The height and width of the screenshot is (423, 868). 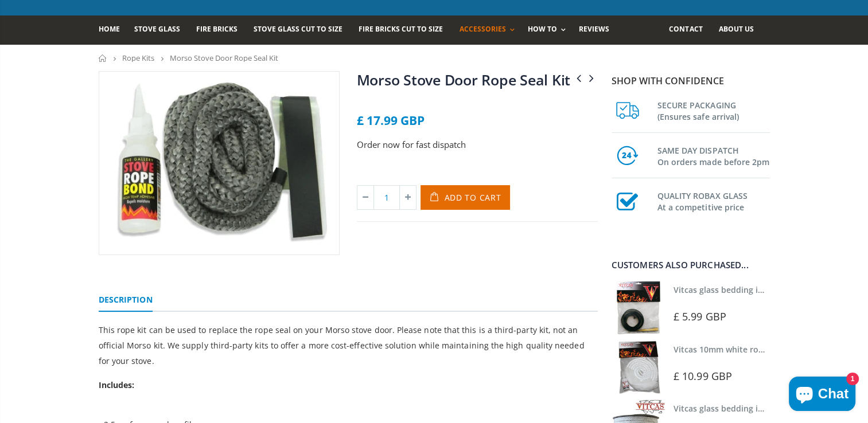 What do you see at coordinates (297, 28) in the screenshot?
I see `span: Stove Glass Cut To Size` at bounding box center [297, 28].